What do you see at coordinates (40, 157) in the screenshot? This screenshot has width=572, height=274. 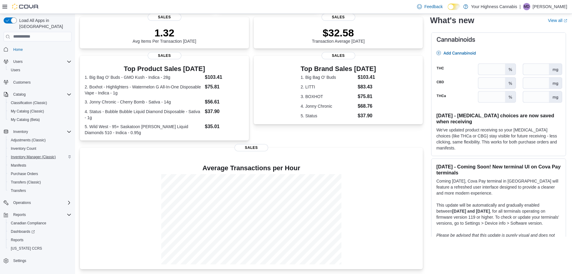 I see `button: Inventory Manager (Classic)` at bounding box center [40, 157].